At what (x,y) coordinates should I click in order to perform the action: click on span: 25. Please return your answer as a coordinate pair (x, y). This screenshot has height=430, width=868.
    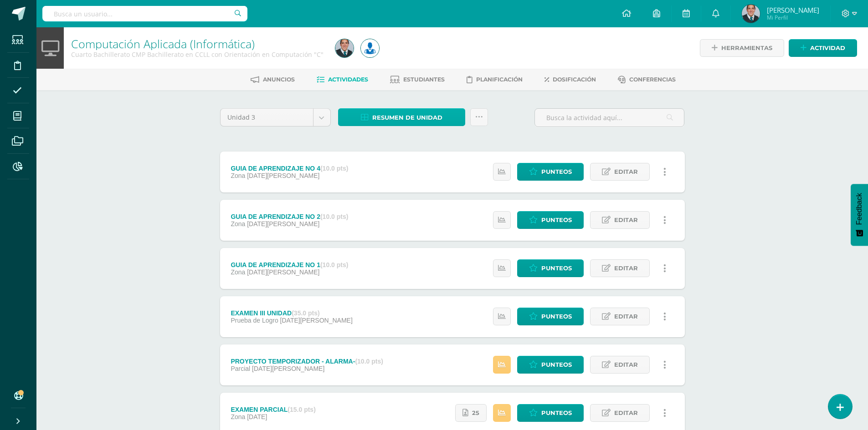
    Looking at the image, I should click on (476, 413).